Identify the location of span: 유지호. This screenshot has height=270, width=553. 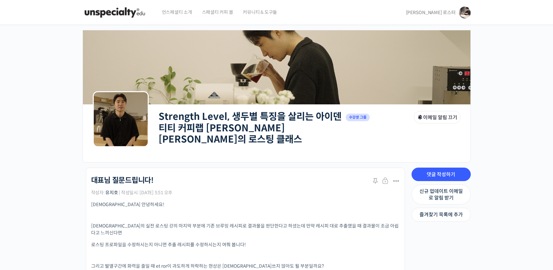
(112, 192).